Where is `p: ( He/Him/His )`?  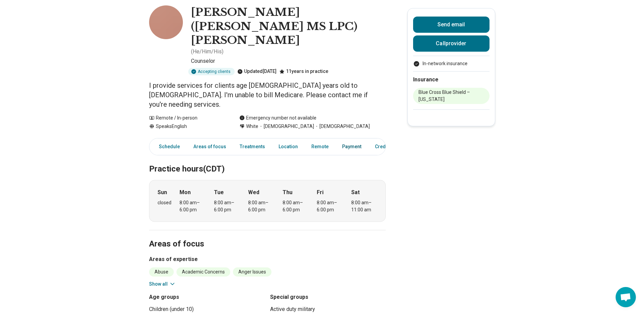 p: ( He/Him/His ) is located at coordinates (207, 52).